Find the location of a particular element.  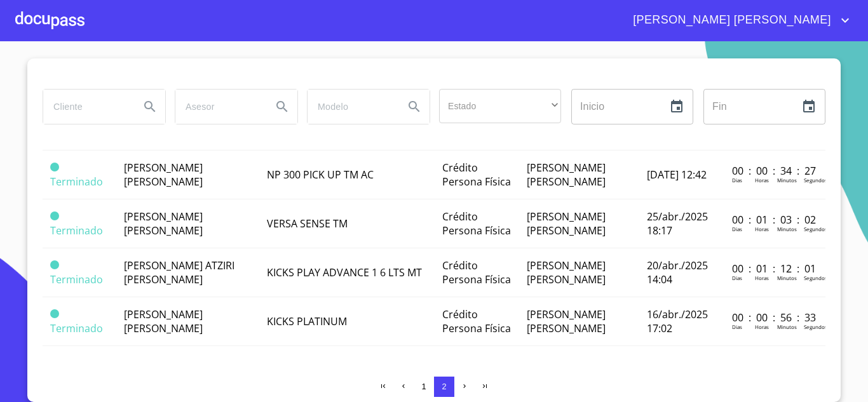

span: 20/abr./2025 14:04 is located at coordinates (678, 272).